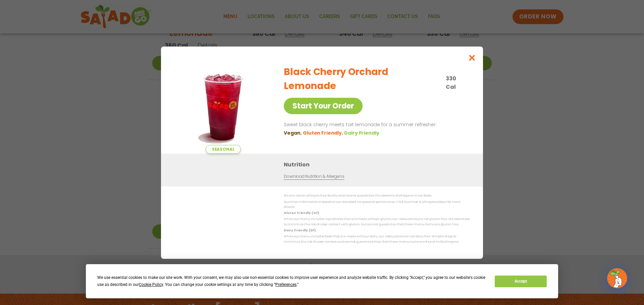 Image resolution: width=644 pixels, height=305 pixels. What do you see at coordinates (292, 281) in the screenshot?
I see `div: We use essential cookies to make our site work. With your consent, we may also use non-essential ...` at bounding box center [292, 281].